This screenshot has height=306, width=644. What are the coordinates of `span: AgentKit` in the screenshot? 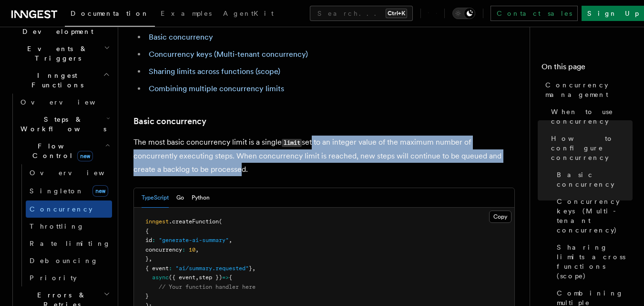 It's located at (249, 13).